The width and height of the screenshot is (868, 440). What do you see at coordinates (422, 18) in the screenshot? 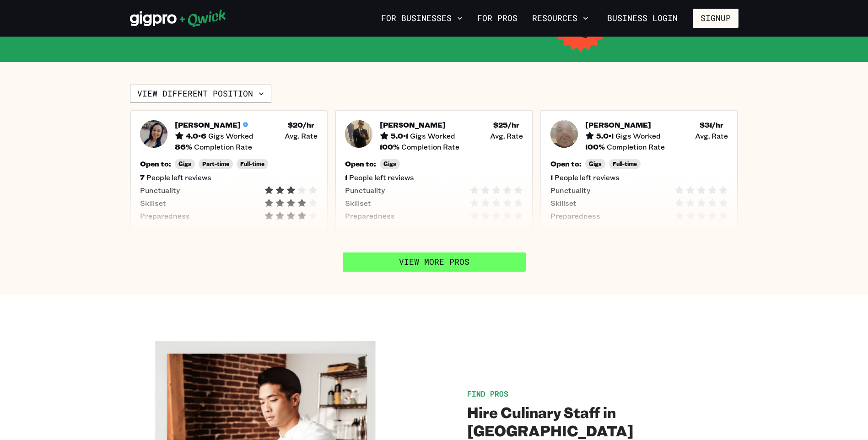
I see `button: For Businesses` at bounding box center [422, 18].